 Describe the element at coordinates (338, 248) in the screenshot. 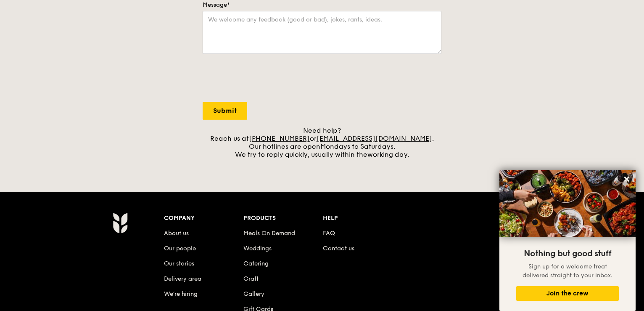

I see `a: Contact us` at that location.